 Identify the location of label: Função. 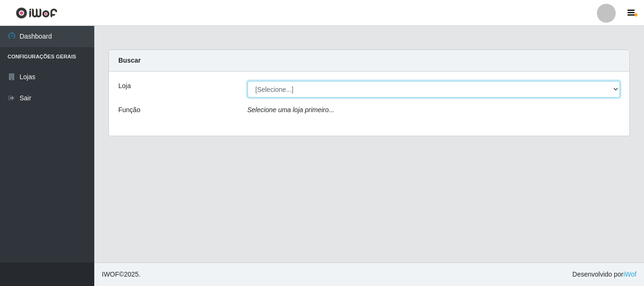
(129, 109).